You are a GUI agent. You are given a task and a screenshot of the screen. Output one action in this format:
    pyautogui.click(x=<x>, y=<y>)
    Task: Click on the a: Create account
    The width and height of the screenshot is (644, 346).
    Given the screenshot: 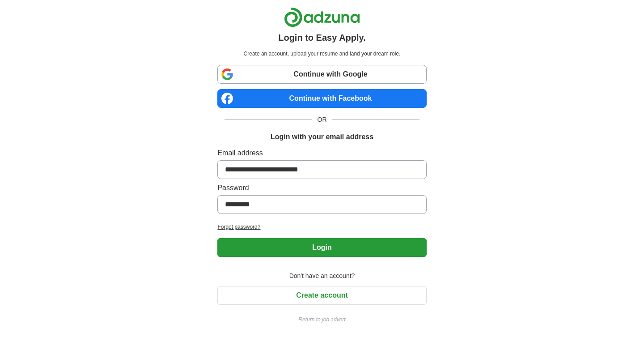 What is the action you would take?
    pyautogui.click(x=322, y=295)
    